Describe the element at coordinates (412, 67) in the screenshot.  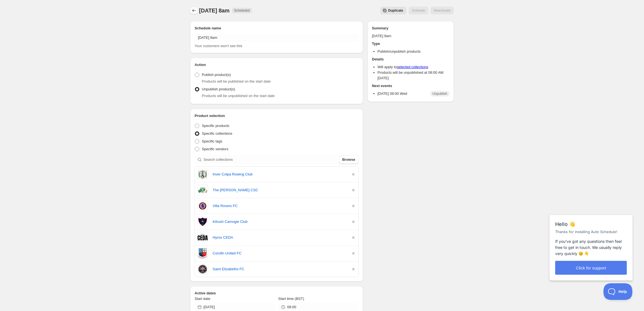
I see `a: selected collections` at that location.